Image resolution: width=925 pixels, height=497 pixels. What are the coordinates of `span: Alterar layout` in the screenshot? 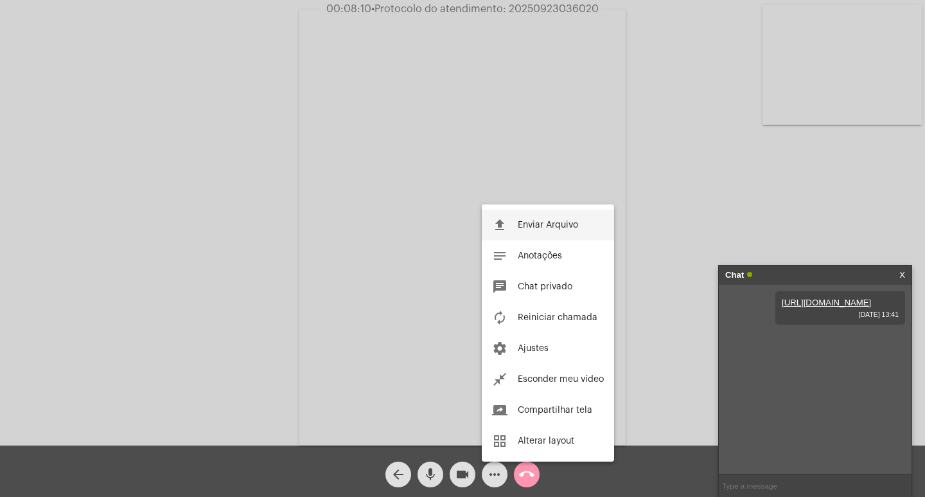 It's located at (546, 441).